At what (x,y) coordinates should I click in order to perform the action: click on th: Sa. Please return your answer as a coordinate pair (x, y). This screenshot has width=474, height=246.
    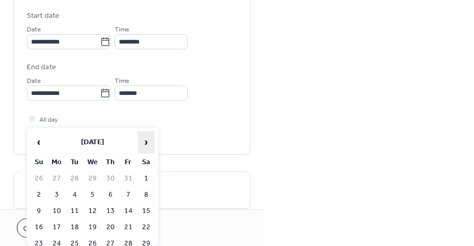
    Looking at the image, I should click on (146, 162).